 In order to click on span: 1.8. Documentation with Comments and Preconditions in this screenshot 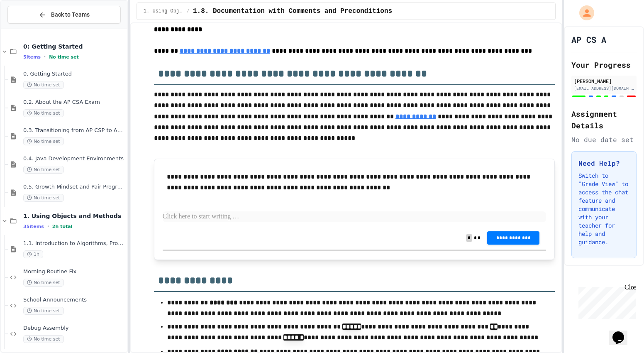, I will do `click(293, 11)`.